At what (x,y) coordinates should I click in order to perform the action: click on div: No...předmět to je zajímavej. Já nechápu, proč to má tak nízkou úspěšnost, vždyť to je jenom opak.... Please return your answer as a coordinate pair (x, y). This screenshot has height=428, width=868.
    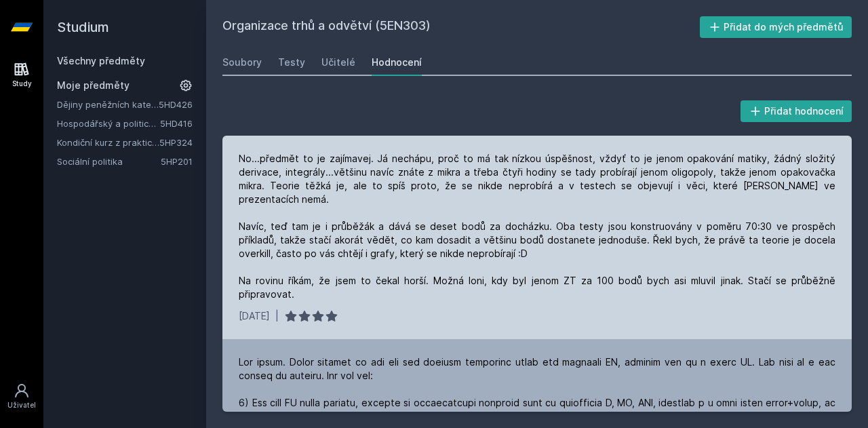
    Looking at the image, I should click on (537, 226).